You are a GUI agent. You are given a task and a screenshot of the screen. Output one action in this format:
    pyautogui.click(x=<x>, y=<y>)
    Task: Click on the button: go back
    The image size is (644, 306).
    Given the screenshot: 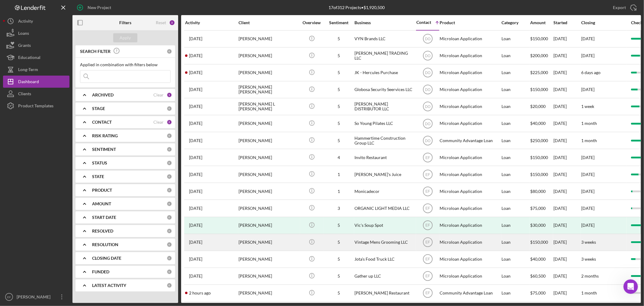 What is the action you would take?
    pyautogui.click(x=10, y=8)
    